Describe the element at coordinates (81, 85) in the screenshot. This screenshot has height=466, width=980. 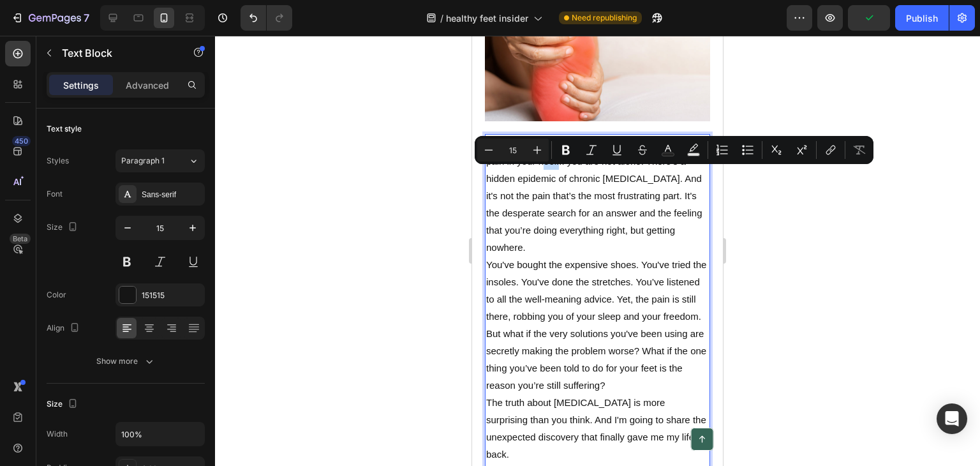
I see `p: Settings` at that location.